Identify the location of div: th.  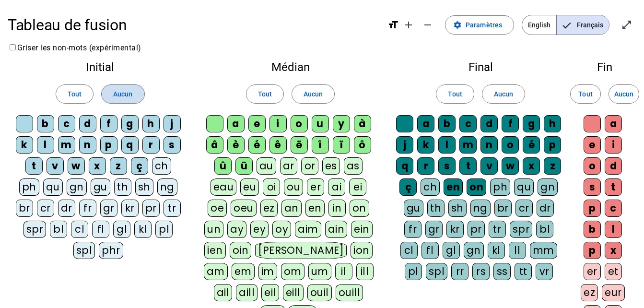
(123, 187).